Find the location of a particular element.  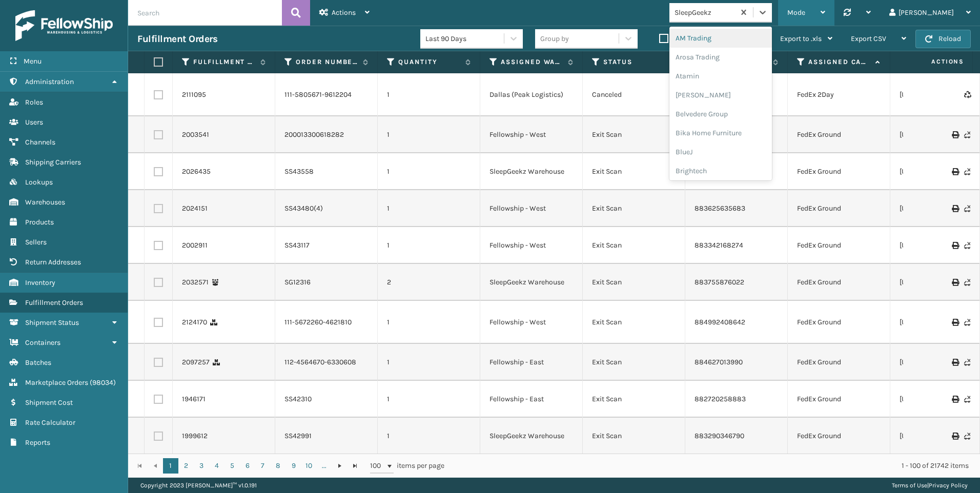

div: AM Trading is located at coordinates (721, 38).